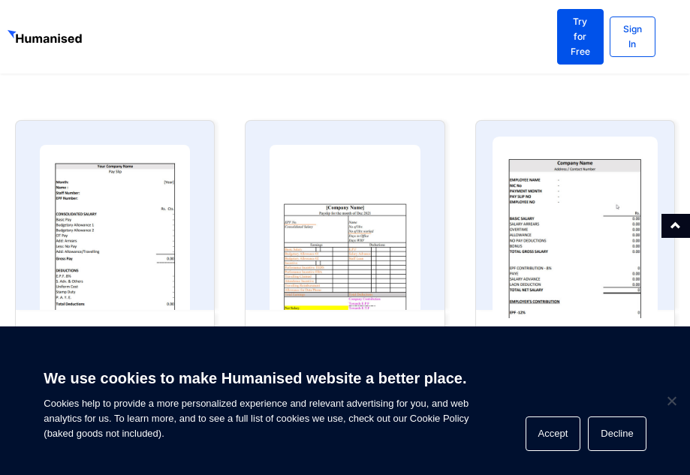 This screenshot has width=690, height=475. I want to click on a: Sign In, so click(633, 37).